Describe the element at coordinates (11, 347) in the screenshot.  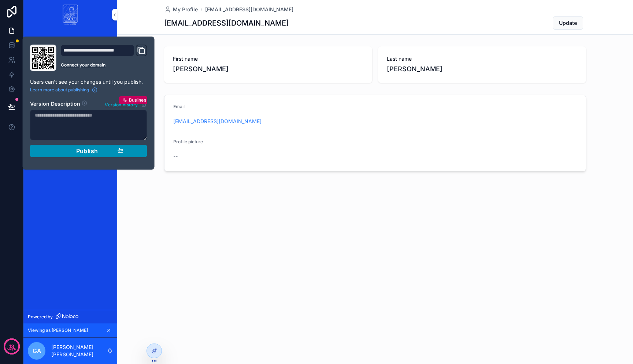
I see `p: 13` at that location.